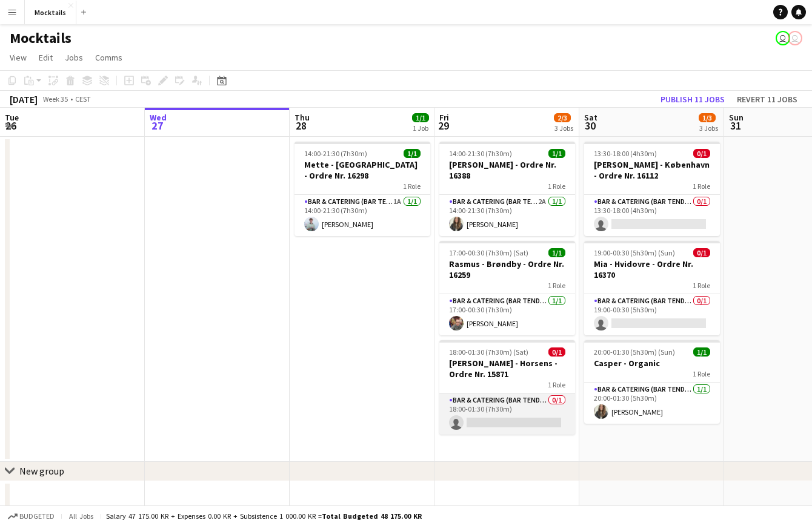 The width and height of the screenshot is (812, 526). I want to click on span: View, so click(19, 57).